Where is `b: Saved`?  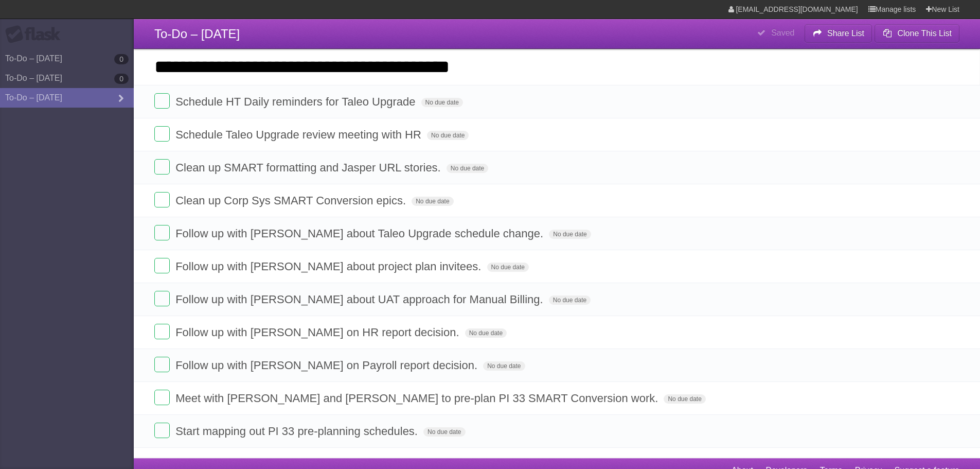 b: Saved is located at coordinates (783, 32).